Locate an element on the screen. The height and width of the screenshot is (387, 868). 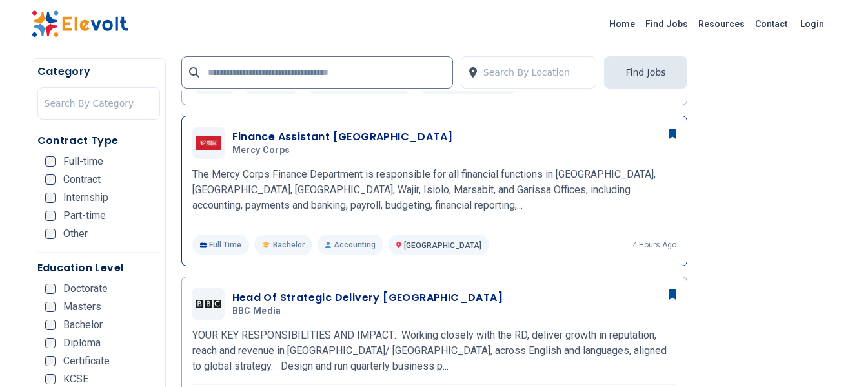
span: Contract is located at coordinates (82, 179).